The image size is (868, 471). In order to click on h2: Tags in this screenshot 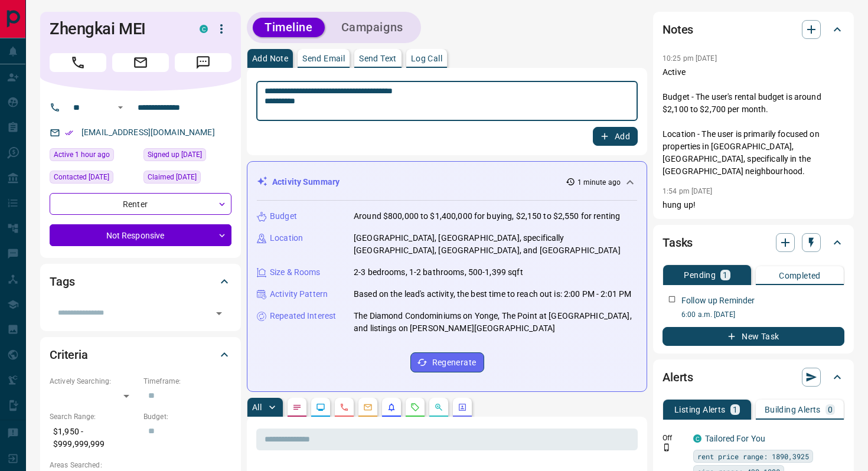, I will do `click(62, 282)`.